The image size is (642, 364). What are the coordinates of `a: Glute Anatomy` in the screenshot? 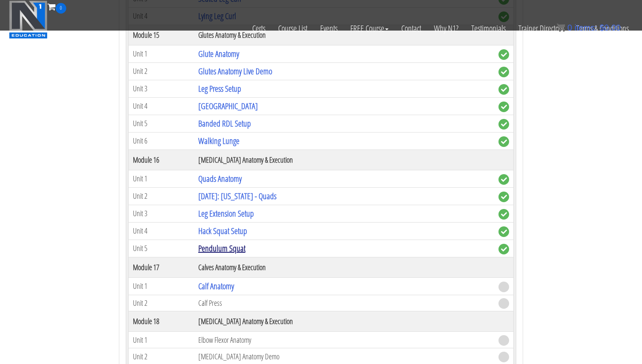 It's located at (219, 53).